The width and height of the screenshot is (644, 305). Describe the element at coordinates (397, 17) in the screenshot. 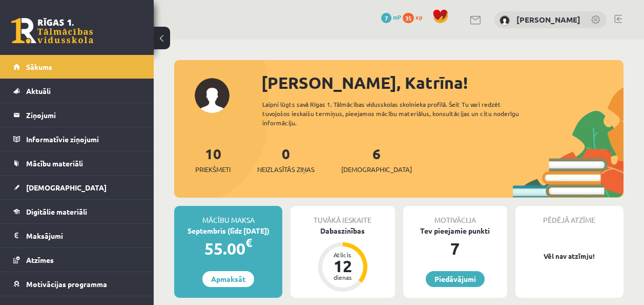

I see `span: mP` at that location.